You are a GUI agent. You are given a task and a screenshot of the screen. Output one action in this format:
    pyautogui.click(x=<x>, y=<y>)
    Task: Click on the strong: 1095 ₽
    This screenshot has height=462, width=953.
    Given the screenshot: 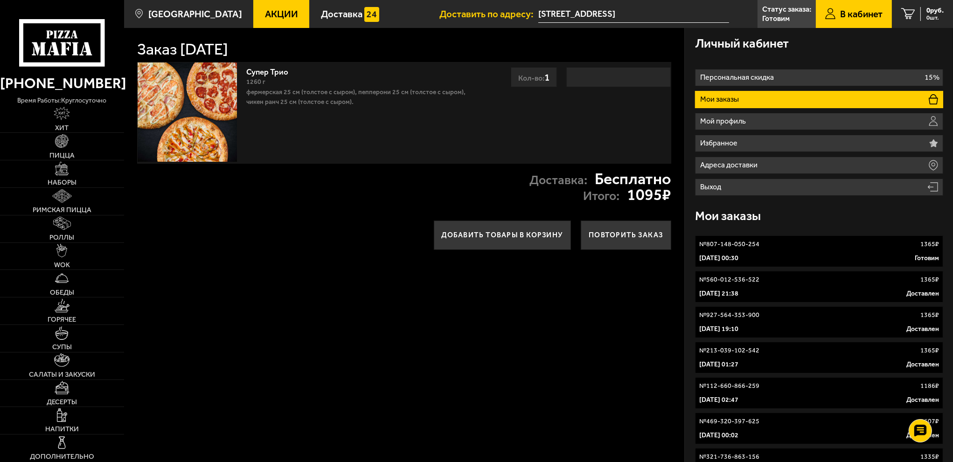 What is the action you would take?
    pyautogui.click(x=649, y=195)
    